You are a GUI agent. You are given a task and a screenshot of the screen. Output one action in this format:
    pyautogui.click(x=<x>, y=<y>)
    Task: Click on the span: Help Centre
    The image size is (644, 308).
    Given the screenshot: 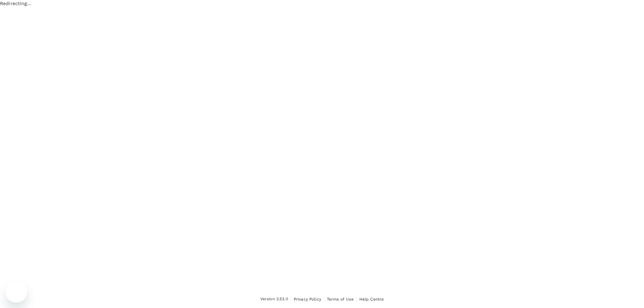 What is the action you would take?
    pyautogui.click(x=372, y=299)
    